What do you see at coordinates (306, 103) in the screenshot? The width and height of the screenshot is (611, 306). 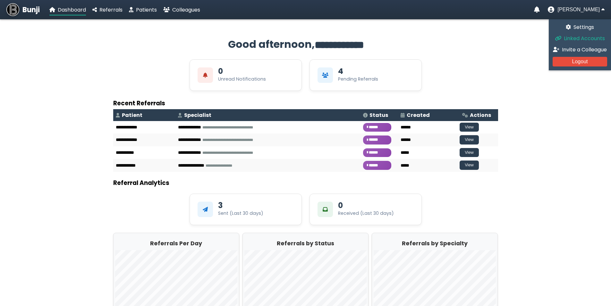 I see `h3: Recent Referrals` at bounding box center [306, 103].